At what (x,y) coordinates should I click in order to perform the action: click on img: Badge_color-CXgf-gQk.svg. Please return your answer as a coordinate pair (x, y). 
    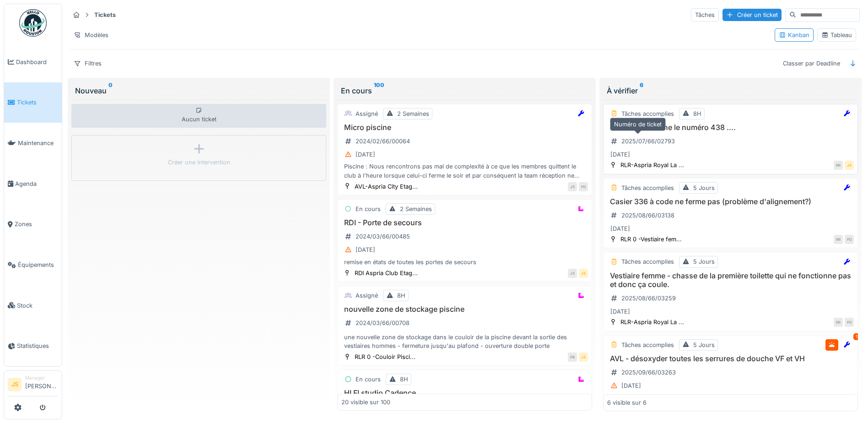
    Looking at the image, I should click on (33, 23).